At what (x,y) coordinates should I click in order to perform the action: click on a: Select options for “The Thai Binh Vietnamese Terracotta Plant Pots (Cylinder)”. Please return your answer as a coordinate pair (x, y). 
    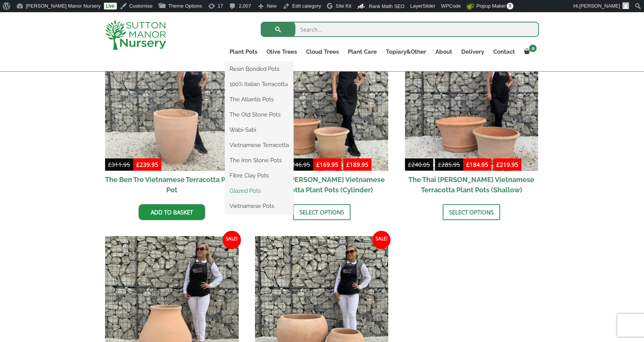
    Looking at the image, I should click on (321, 212).